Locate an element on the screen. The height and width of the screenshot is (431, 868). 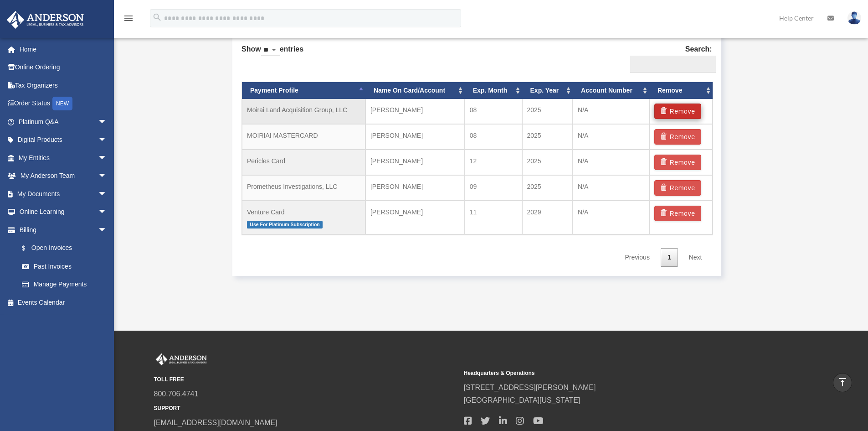
a: Tax Organizers is located at coordinates (63, 85).